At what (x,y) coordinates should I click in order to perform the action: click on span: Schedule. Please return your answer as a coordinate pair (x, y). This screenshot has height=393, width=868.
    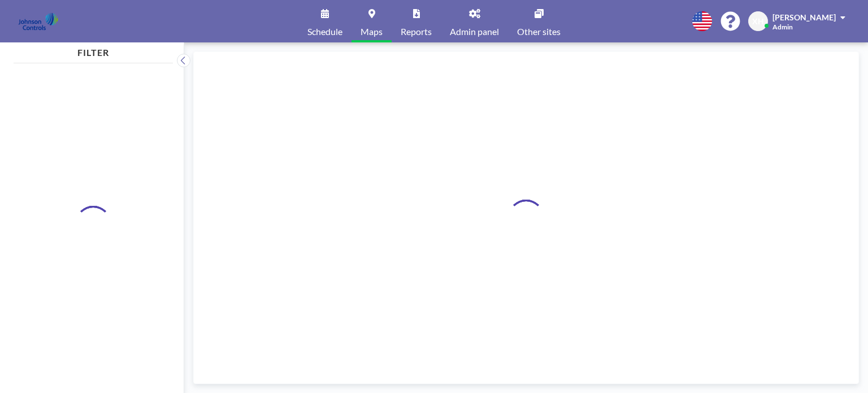
    Looking at the image, I should click on (325, 32).